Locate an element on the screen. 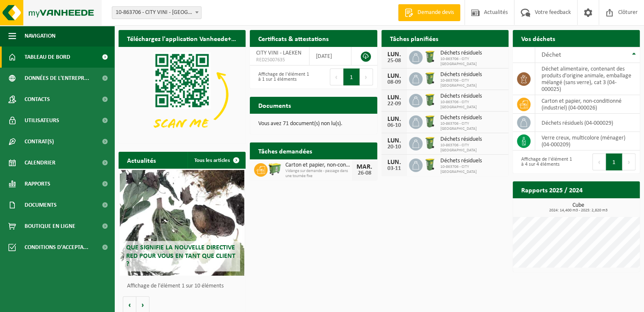  div: 06-10 is located at coordinates (394, 126).